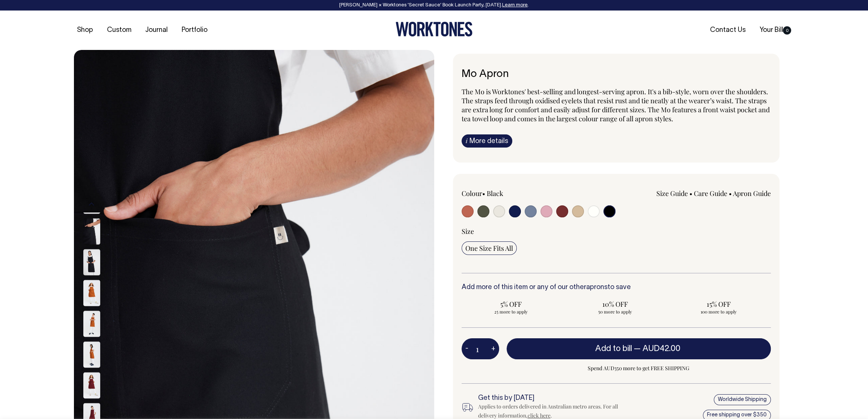 This screenshot has height=419, width=868. What do you see at coordinates (597, 287) in the screenshot?
I see `a: aprons` at bounding box center [597, 287].